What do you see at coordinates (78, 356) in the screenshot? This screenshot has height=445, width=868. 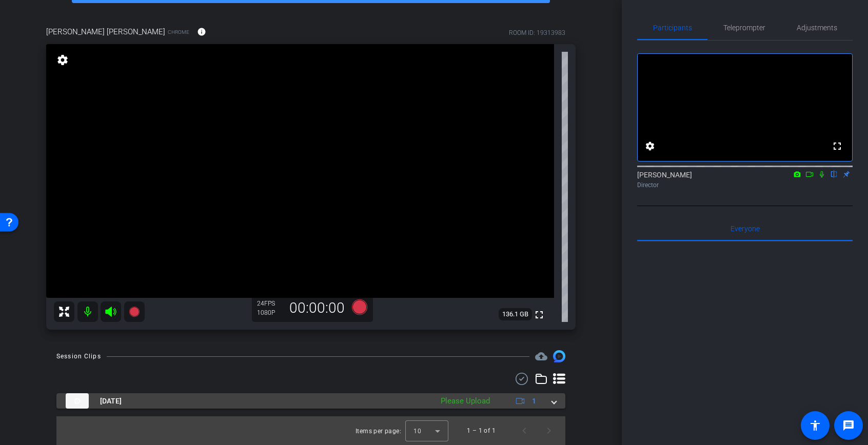 I see `div: Session Clips` at bounding box center [78, 356].